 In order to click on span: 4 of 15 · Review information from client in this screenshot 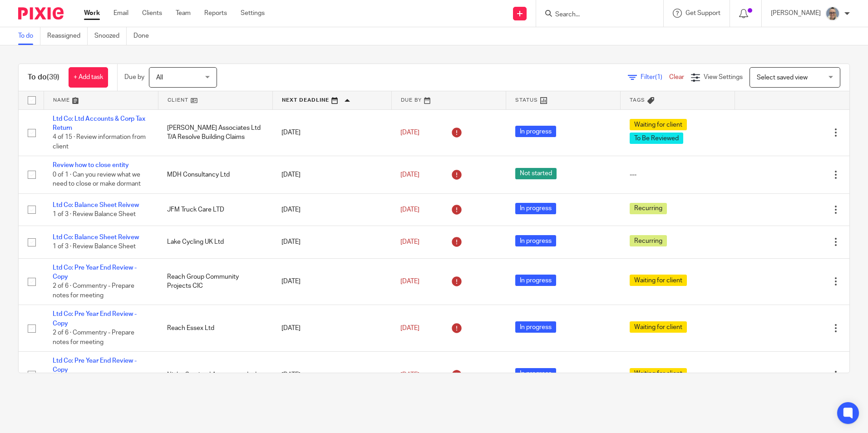, I will do `click(99, 141)`.